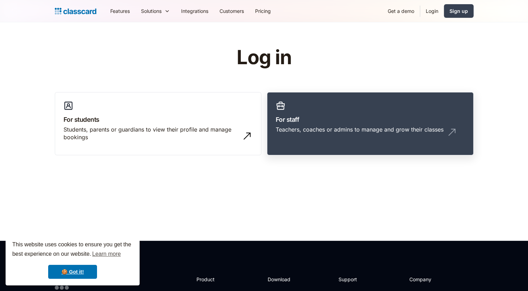 This screenshot has width=528, height=291. Describe the element at coordinates (158, 119) in the screenshot. I see `h3: For students` at that location.